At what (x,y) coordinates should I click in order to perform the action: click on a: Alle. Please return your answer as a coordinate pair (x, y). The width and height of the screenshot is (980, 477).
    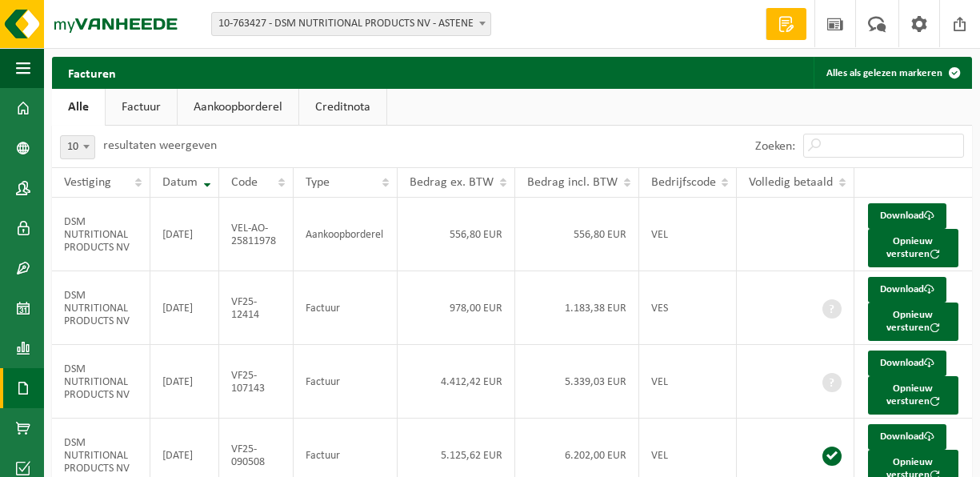
    Looking at the image, I should click on (79, 107).